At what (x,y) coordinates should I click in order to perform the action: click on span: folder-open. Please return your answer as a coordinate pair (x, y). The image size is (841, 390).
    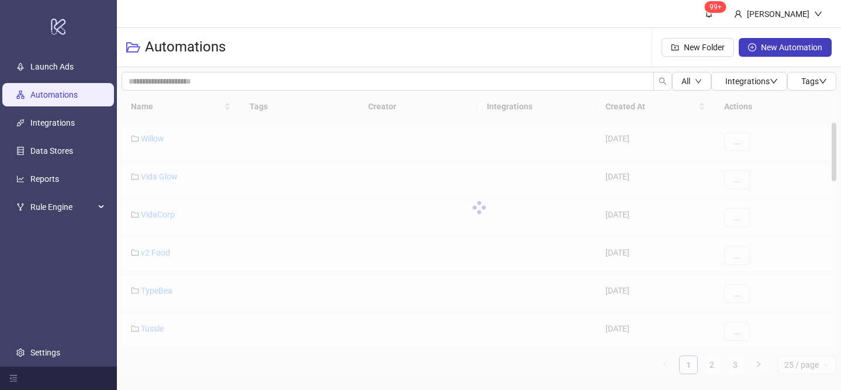
    Looking at the image, I should click on (133, 47).